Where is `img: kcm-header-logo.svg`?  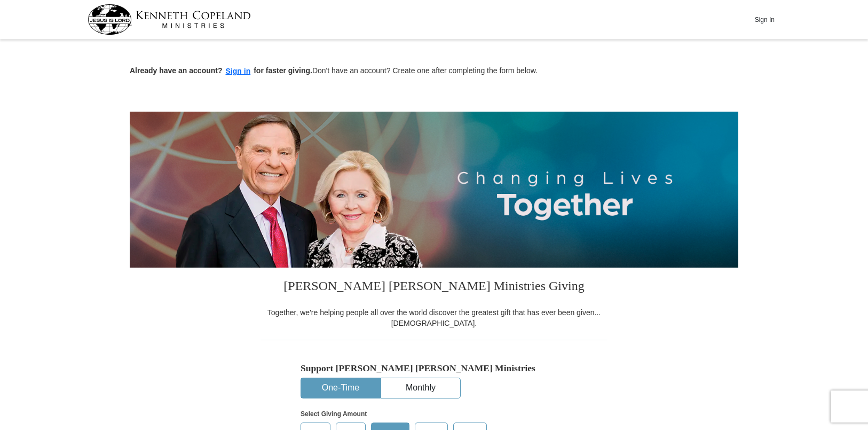
img: kcm-header-logo.svg is located at coordinates (169, 19).